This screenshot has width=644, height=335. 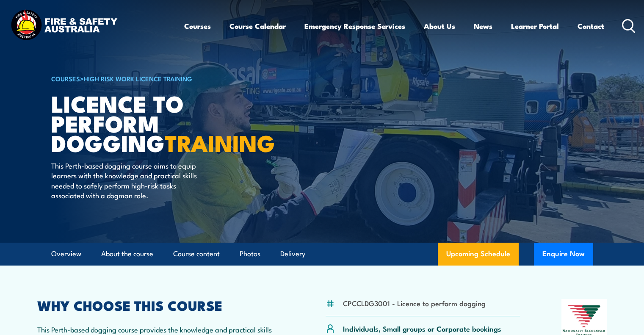 I want to click on p: Individuals, Small groups or Corporate bookings, so click(x=422, y=329).